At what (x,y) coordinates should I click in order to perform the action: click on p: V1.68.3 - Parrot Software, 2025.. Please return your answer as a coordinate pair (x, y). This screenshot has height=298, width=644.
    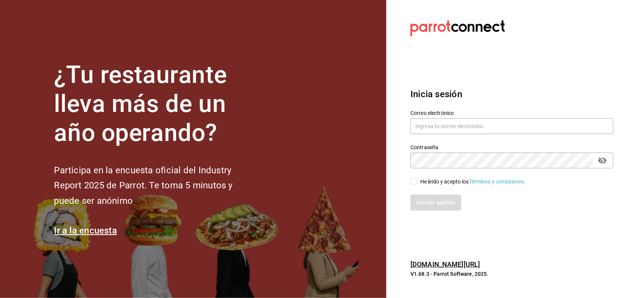
    Looking at the image, I should click on (512, 274).